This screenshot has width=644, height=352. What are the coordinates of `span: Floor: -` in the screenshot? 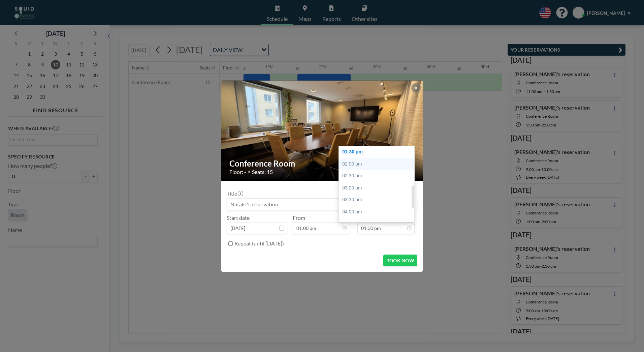 It's located at (238, 172).